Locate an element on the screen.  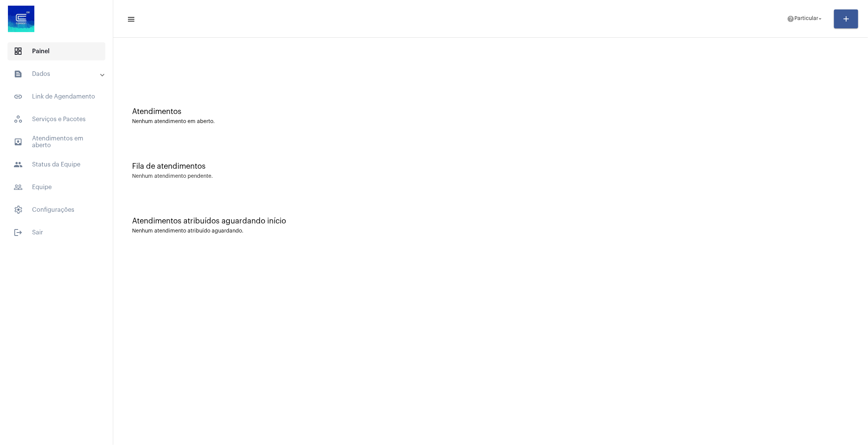
span: Equipe is located at coordinates (57, 187).